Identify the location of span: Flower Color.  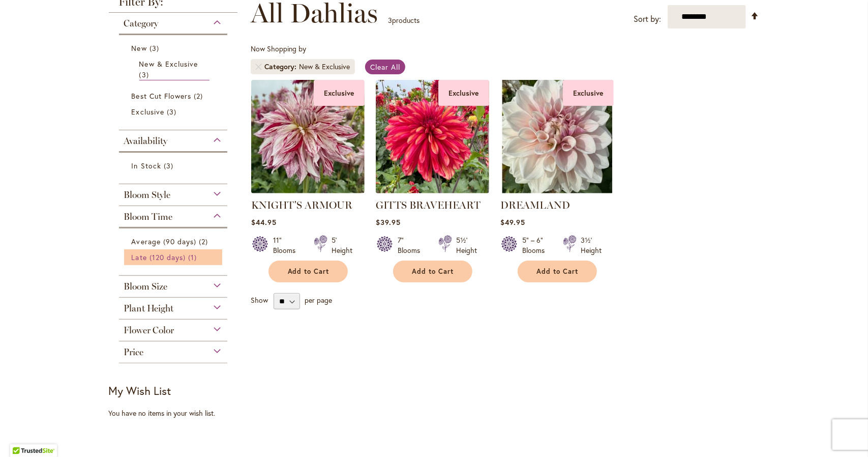
(149, 330).